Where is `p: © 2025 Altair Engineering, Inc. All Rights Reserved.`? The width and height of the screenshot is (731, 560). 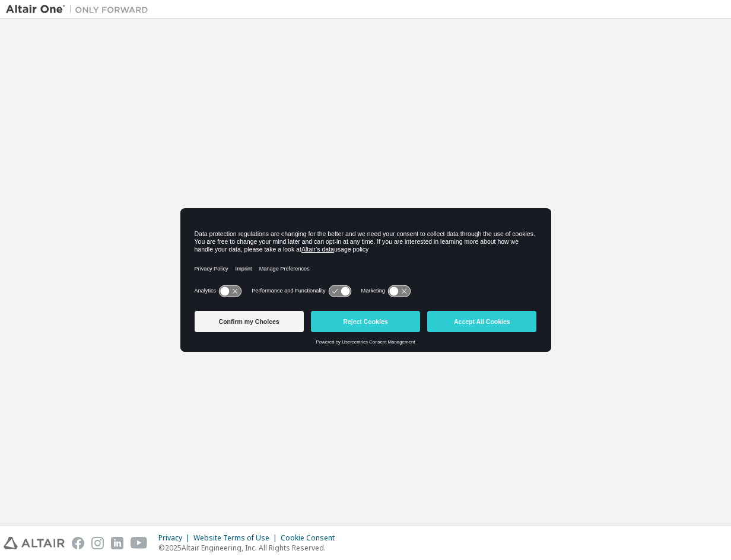 p: © 2025 Altair Engineering, Inc. All Rights Reserved. is located at coordinates (250, 548).